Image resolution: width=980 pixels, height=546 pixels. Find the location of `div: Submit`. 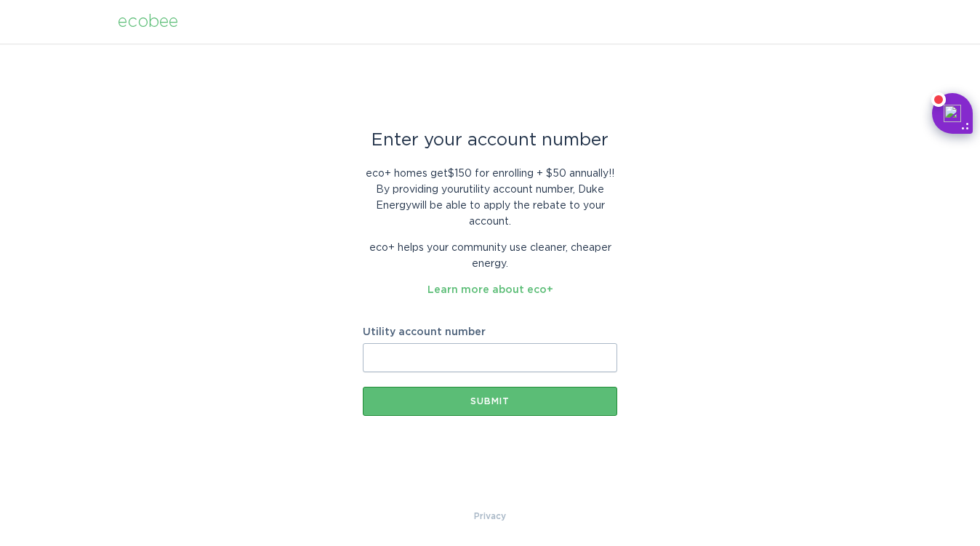

div: Submit is located at coordinates (490, 402).